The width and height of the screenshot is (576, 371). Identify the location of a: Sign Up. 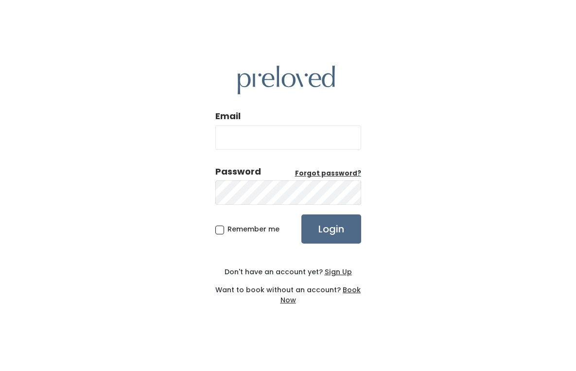
(337, 272).